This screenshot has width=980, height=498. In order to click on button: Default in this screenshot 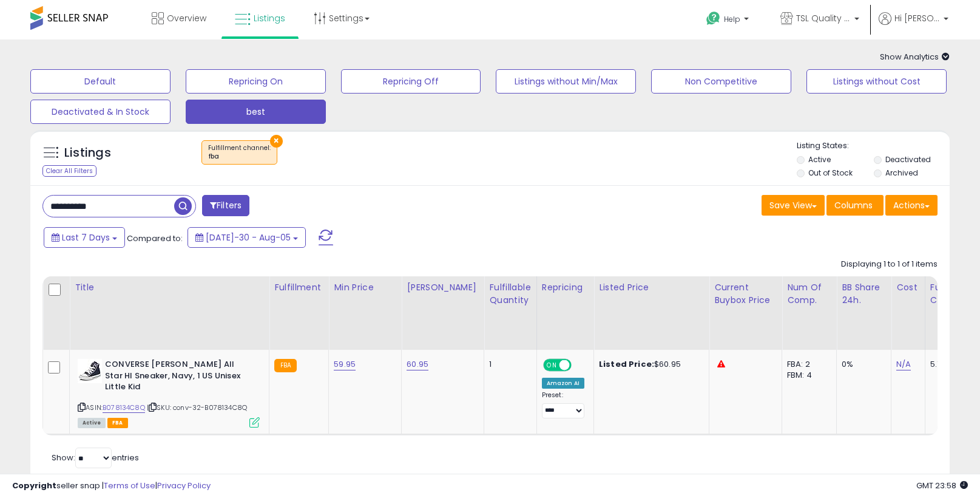, I will do `click(100, 82)`.